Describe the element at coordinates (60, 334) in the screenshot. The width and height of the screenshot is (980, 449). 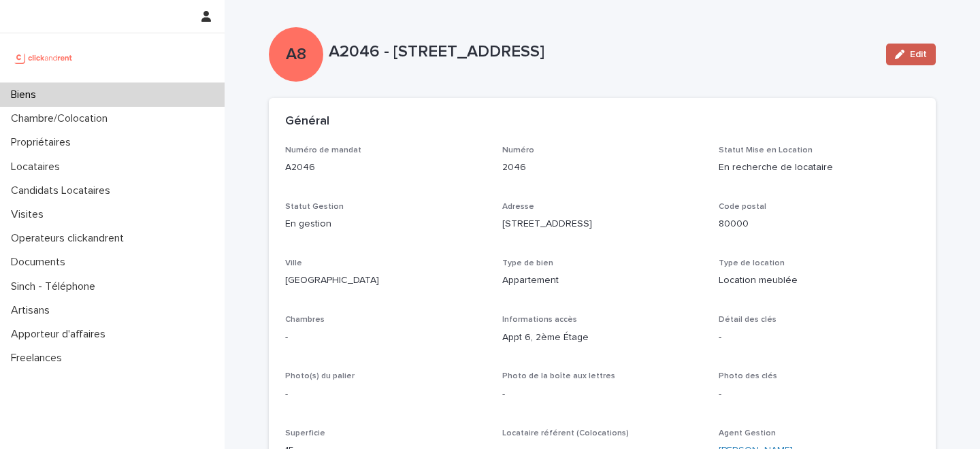
I see `p: Apporteur d'affaires` at that location.